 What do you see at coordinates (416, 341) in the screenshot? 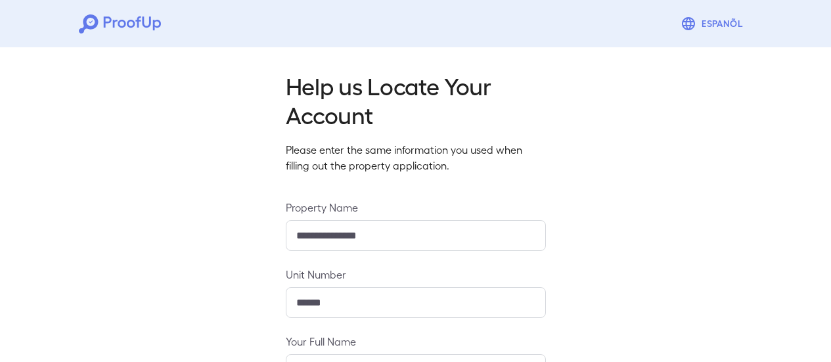
I see `label: Your Full Name` at bounding box center [416, 341].